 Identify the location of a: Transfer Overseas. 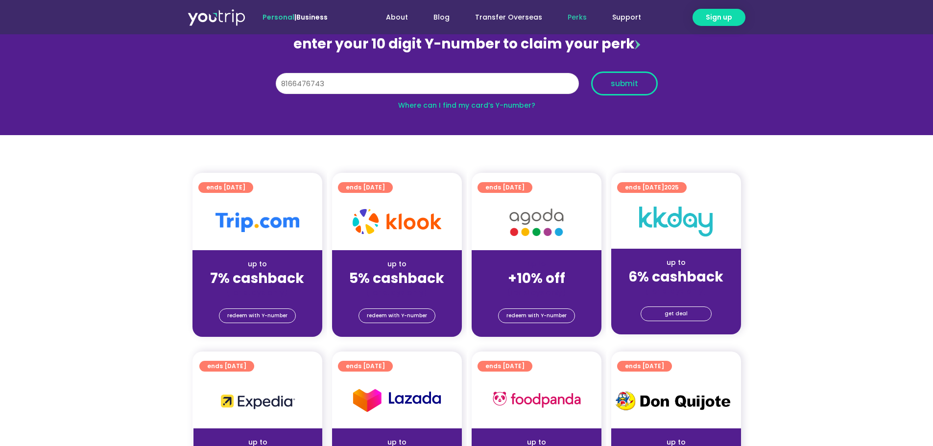
(509, 17).